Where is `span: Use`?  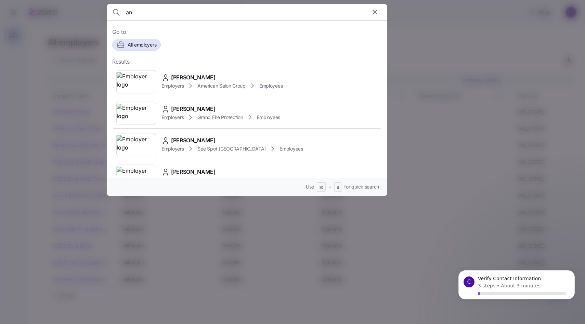 span: Use is located at coordinates (310, 187).